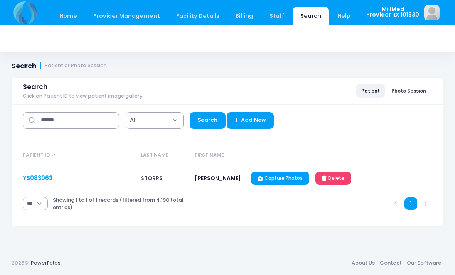 Image resolution: width=455 pixels, height=275 pixels. I want to click on div: Showing 1 to 1 of 1 records (filtered from 4,190 total entries), so click(121, 204).